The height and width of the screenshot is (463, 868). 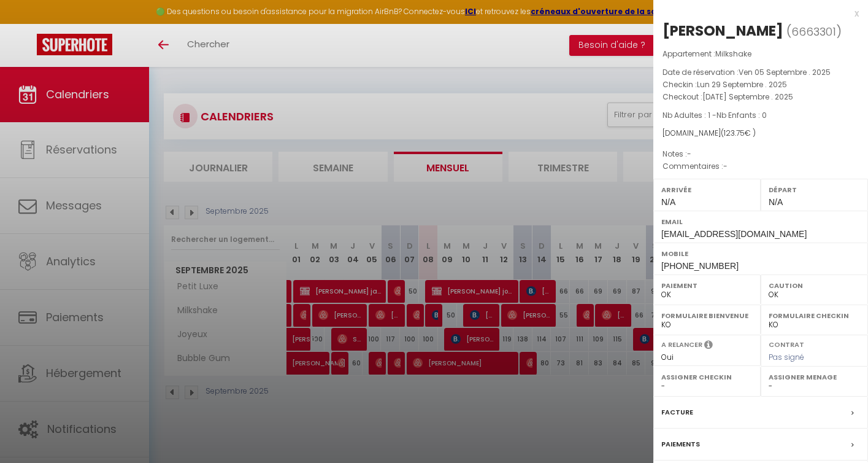 I want to click on p: Checkin :, so click(x=761, y=85).